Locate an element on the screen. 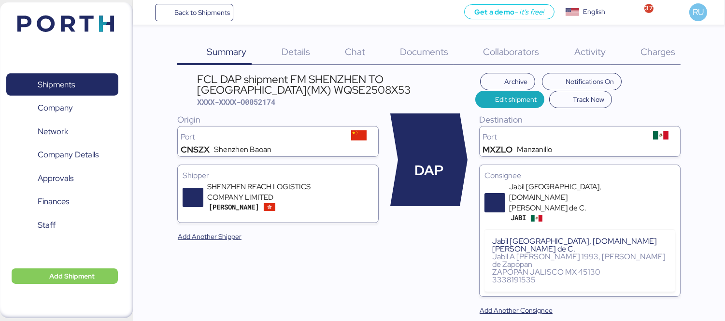 This screenshot has width=725, height=321. button: Add Another Shipper is located at coordinates (210, 237).